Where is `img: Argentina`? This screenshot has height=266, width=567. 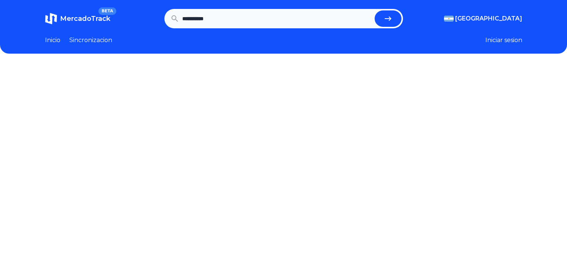 img: Argentina is located at coordinates (449, 19).